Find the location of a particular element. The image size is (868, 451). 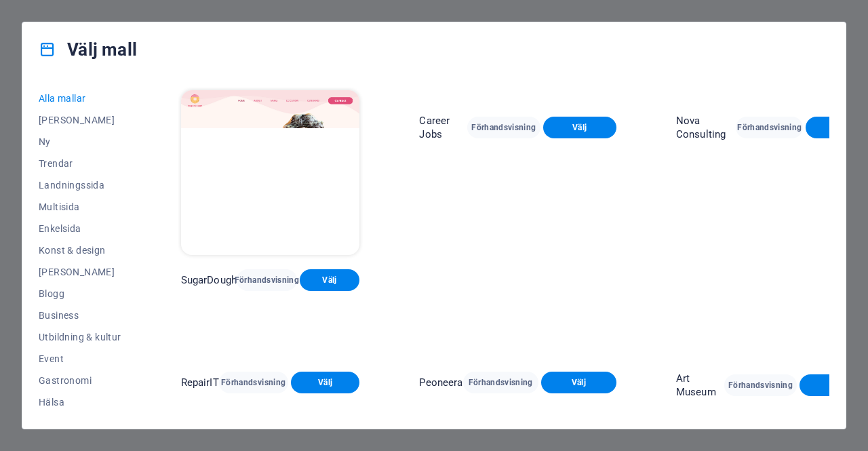

button: Hälsa is located at coordinates (80, 402).